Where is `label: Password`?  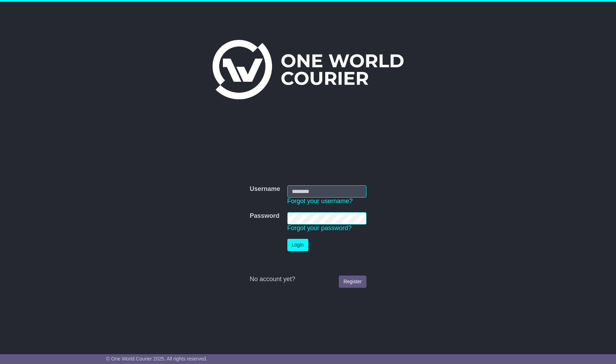 label: Password is located at coordinates (264, 216).